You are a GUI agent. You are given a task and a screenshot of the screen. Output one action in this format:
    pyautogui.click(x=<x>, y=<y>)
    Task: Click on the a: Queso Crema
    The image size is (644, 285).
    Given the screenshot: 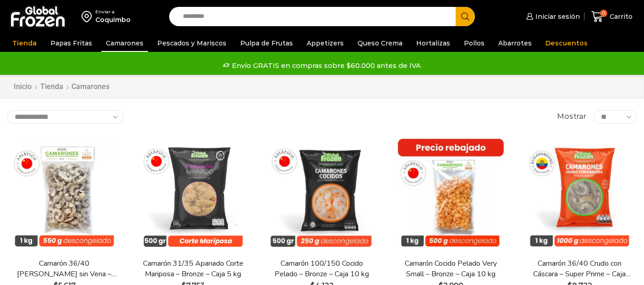 What is the action you would take?
    pyautogui.click(x=380, y=43)
    